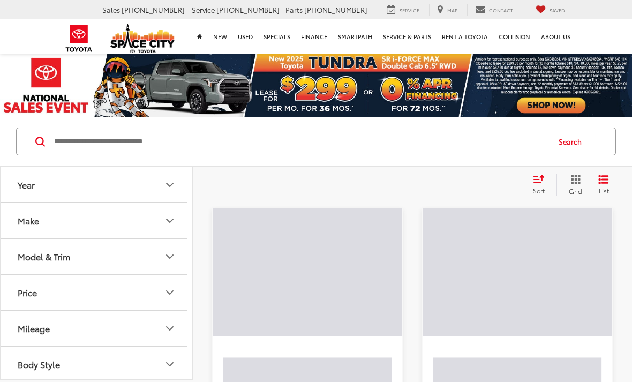 This screenshot has height=382, width=632. I want to click on a: Finance, so click(314, 36).